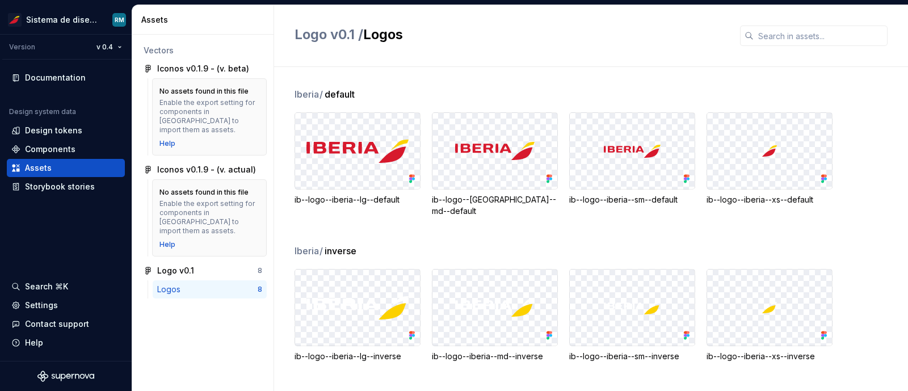  What do you see at coordinates (66, 376) in the screenshot?
I see `svg: Supernova Logo` at bounding box center [66, 376].